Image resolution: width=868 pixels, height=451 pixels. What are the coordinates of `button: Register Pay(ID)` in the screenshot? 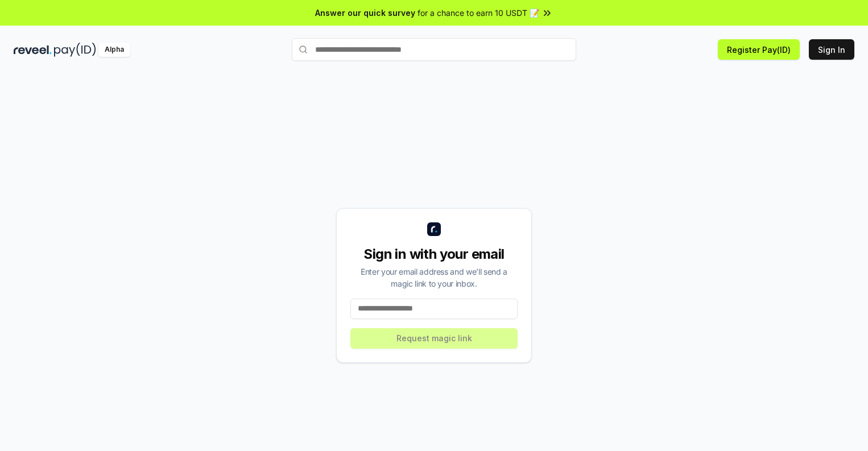 It's located at (759, 50).